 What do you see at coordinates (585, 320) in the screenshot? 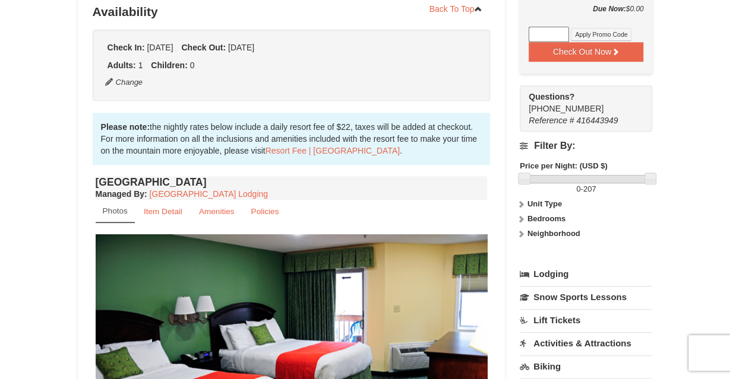
I see `a: Lift Tickets` at bounding box center [585, 320].